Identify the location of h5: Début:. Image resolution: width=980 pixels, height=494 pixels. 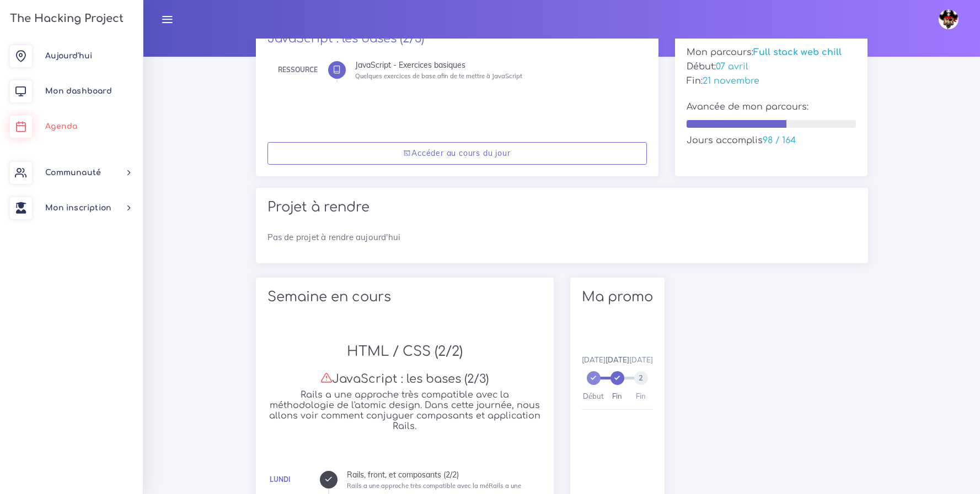
(772, 66).